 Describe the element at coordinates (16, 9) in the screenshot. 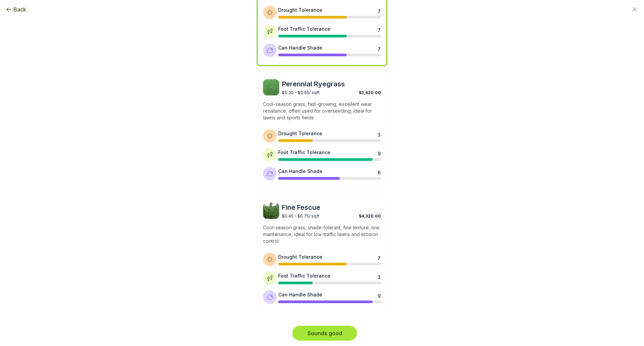

I see `button: Back` at that location.